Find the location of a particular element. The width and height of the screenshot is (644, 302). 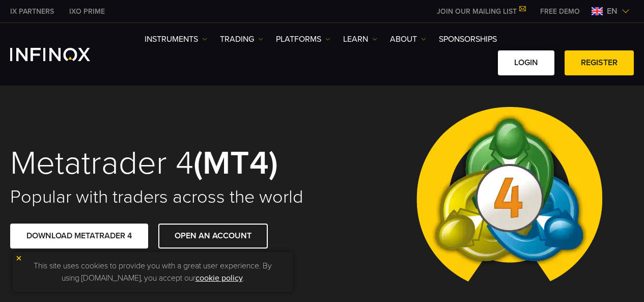

a: DOWNLOAD METATRADER 4 is located at coordinates (79, 236).